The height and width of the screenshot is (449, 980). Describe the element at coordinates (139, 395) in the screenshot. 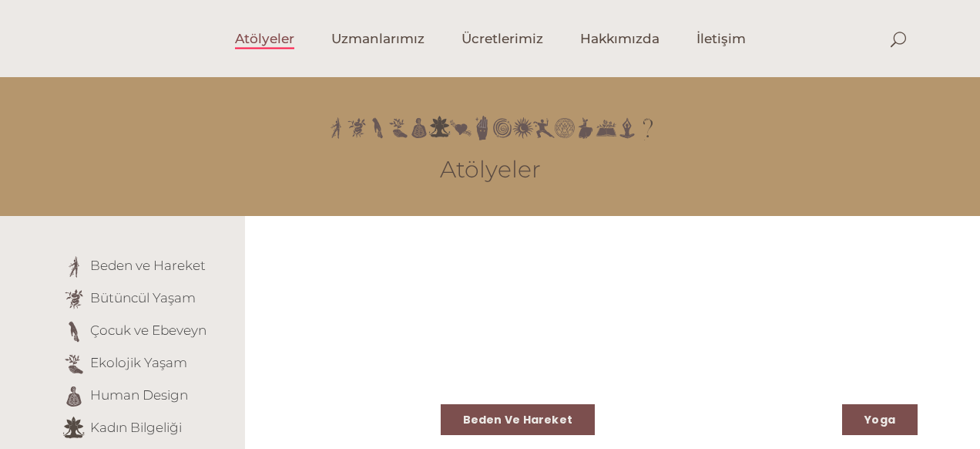

I see `a: Human Design` at that location.